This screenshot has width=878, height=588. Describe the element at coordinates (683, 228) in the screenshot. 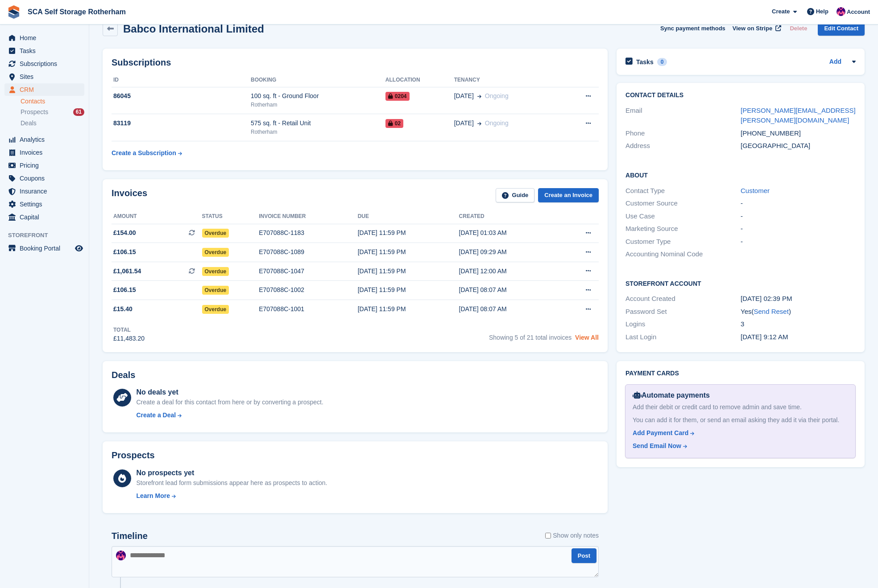

I see `div: Marketing Source` at that location.